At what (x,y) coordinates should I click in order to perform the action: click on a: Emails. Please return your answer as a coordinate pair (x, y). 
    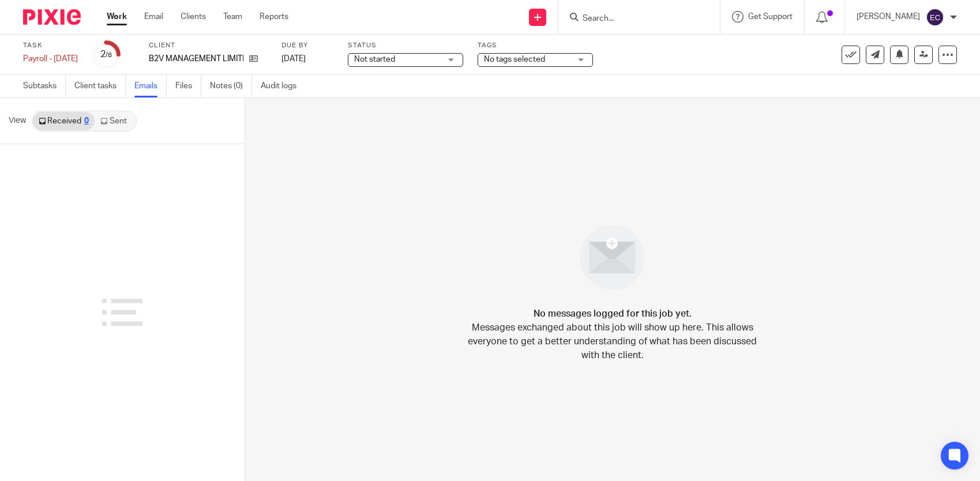
    Looking at the image, I should click on (151, 86).